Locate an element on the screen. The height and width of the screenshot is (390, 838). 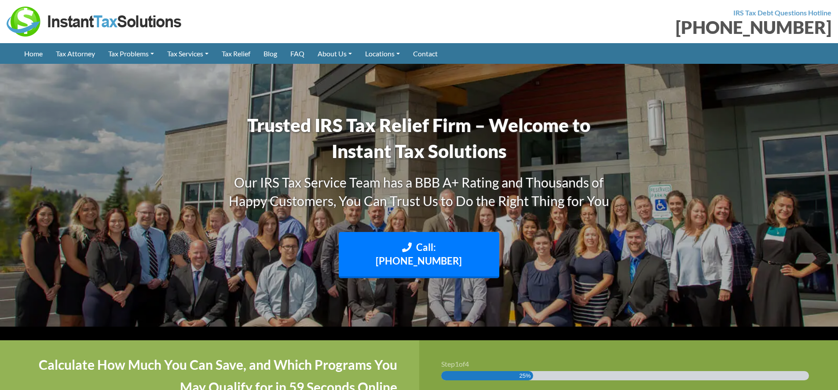
a: Contact is located at coordinates (426, 53).